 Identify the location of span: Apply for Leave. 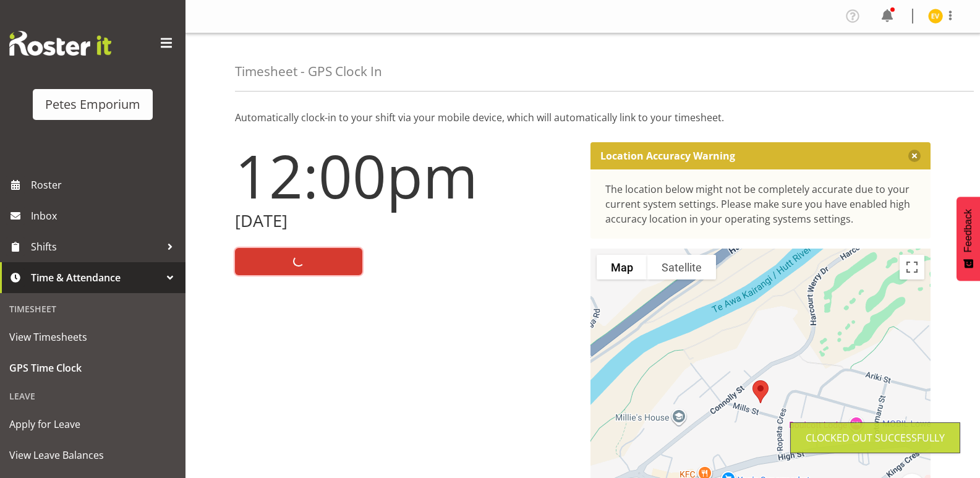
(93, 424).